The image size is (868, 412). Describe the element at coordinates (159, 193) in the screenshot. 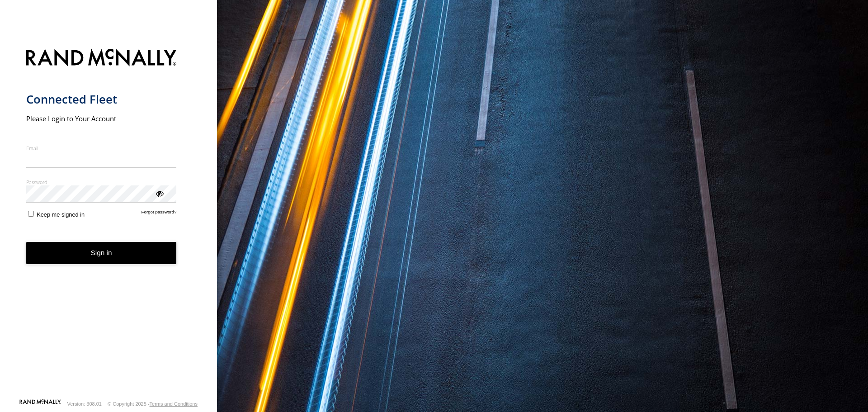

I see `div: ViewPassword` at that location.